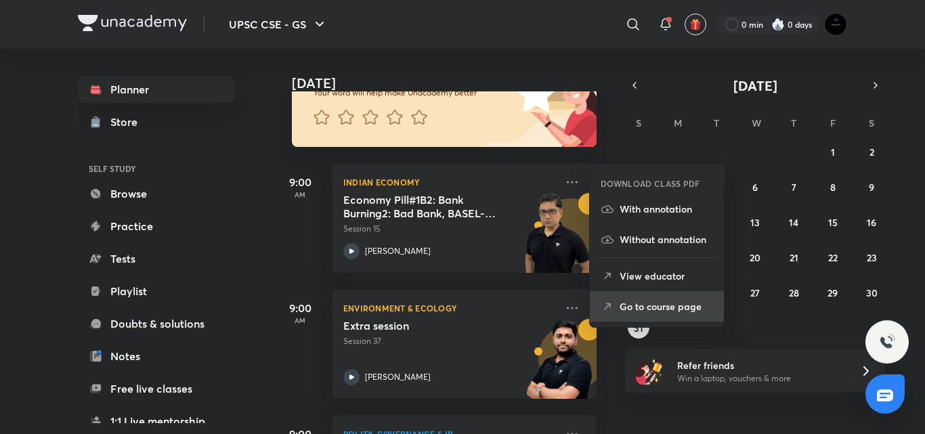  Describe the element at coordinates (666, 306) in the screenshot. I see `p: Go to course page` at that location.